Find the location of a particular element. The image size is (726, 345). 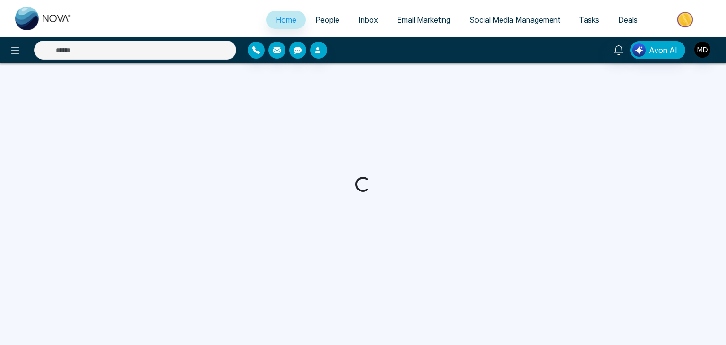

a: Home is located at coordinates (286, 20).